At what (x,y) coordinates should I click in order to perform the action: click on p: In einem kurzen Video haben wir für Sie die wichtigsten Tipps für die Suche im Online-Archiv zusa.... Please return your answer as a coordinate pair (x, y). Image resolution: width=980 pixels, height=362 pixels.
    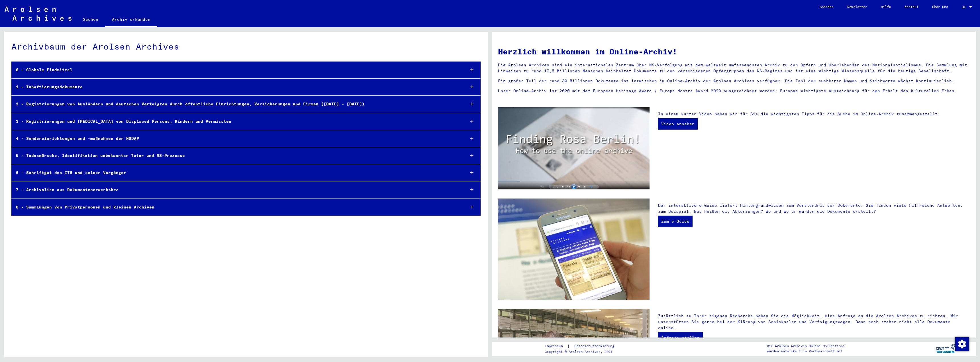
    Looking at the image, I should click on (814, 114).